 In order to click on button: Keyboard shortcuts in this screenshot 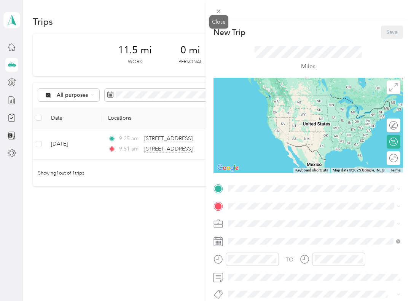, I will do `click(312, 170)`.